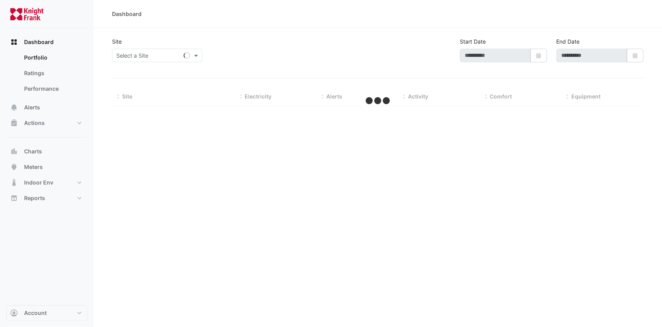  Describe the element at coordinates (34, 123) in the screenshot. I see `span: Actions` at that location.